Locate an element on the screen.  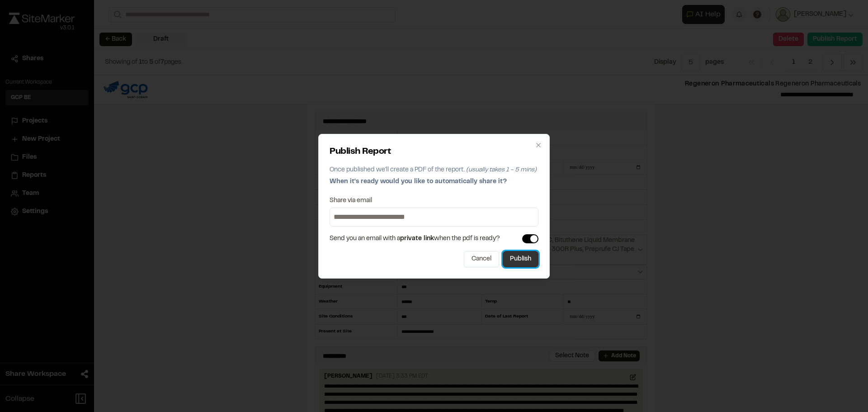
label: Share via email is located at coordinates (351, 201).